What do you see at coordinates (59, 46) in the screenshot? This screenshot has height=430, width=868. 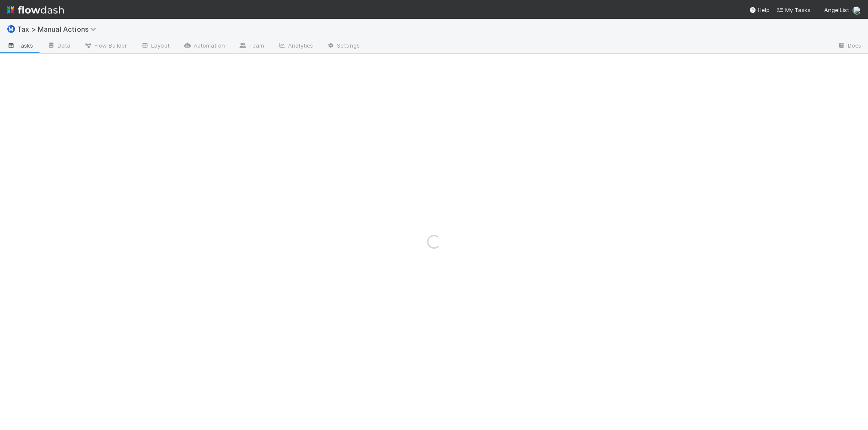 I see `a: Data` at bounding box center [59, 46].